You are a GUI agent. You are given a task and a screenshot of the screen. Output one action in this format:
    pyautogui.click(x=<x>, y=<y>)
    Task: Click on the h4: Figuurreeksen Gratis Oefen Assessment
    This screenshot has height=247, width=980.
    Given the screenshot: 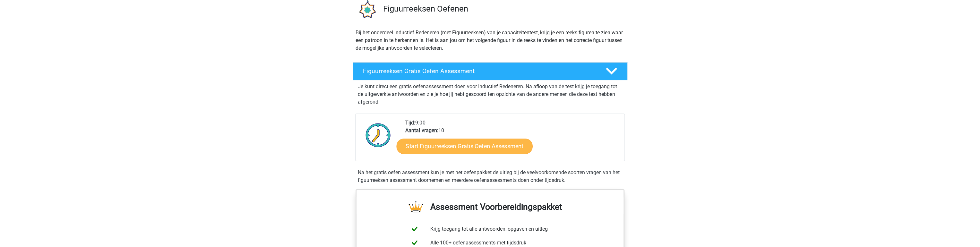 What is the action you would take?
    pyautogui.click(x=479, y=71)
    